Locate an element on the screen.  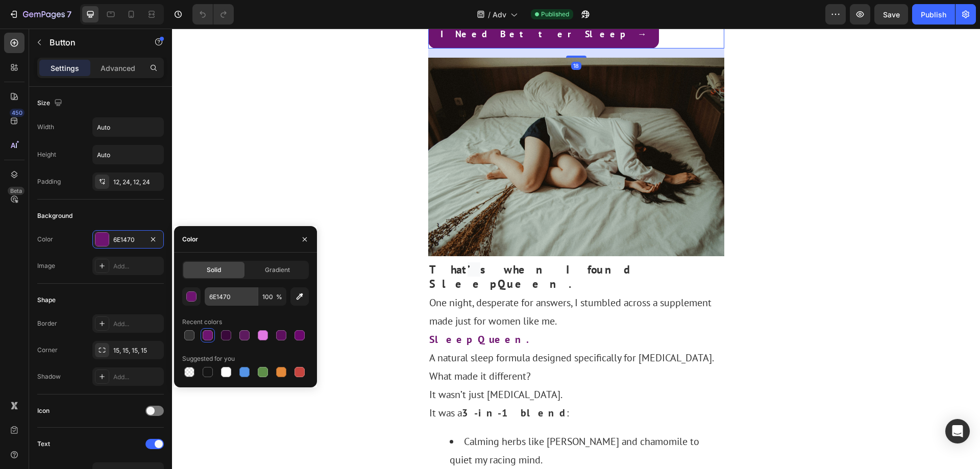
span: Save is located at coordinates (891, 14).